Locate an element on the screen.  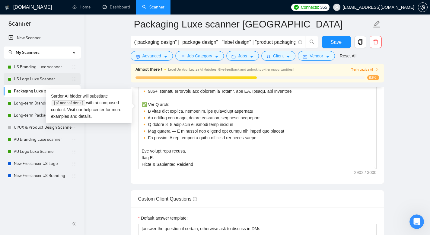
a: New Scanner is located at coordinates (42, 38).